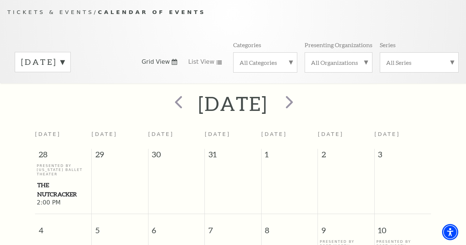 This screenshot has width=466, height=245. What do you see at coordinates (402, 226) in the screenshot?
I see `span: 10` at bounding box center [402, 226].